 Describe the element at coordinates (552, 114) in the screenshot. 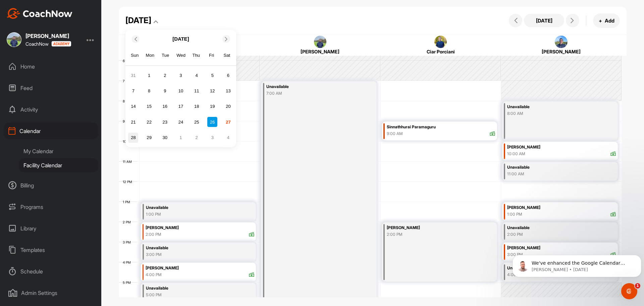

I see `div: 8:00 AM` at that location.